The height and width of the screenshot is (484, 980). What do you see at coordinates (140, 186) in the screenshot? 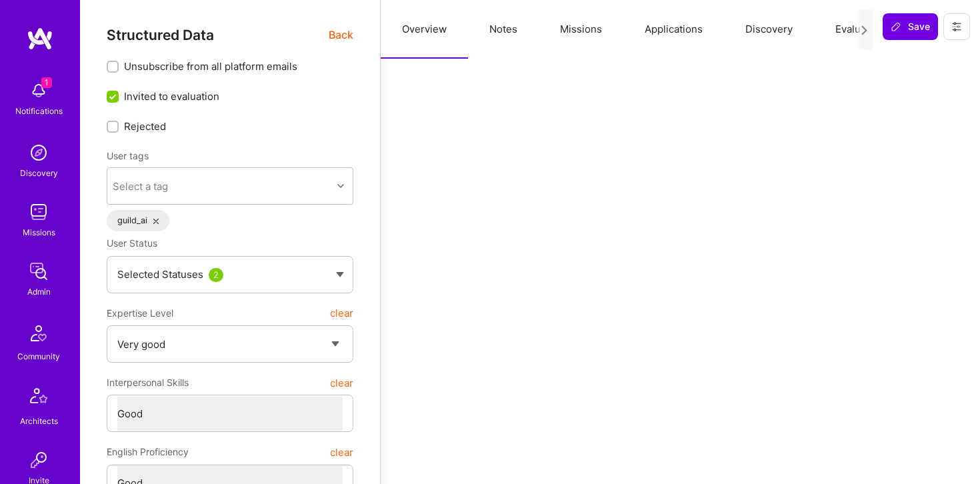
I see `div: Select a tag` at bounding box center [140, 186].